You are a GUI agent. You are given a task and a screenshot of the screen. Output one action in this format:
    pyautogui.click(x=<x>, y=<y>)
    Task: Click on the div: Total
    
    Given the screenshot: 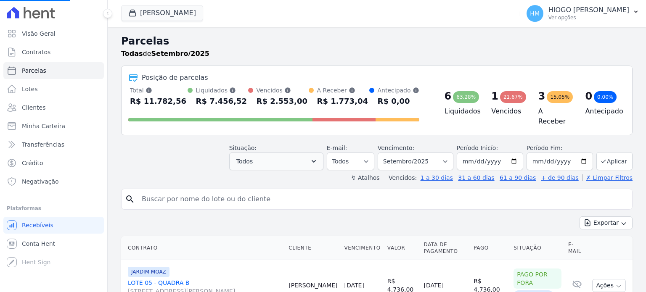 What is the action you would take?
    pyautogui.click(x=158, y=90)
    